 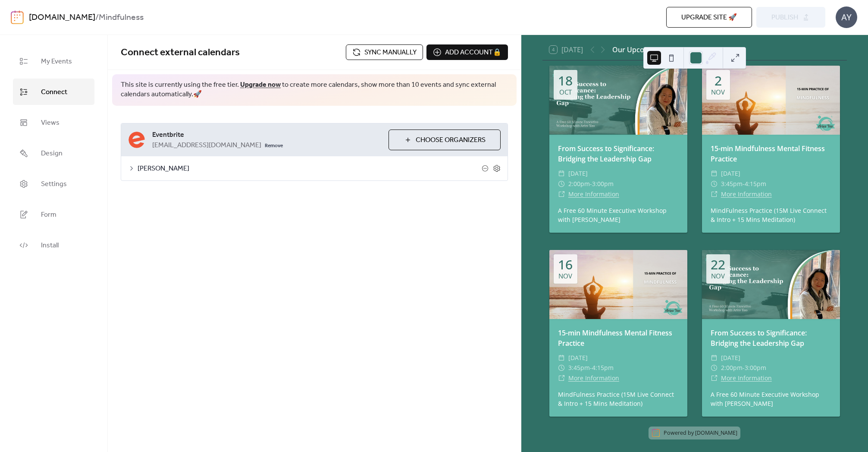 What do you see at coordinates (565, 81) in the screenshot?
I see `div: 18` at bounding box center [565, 81].